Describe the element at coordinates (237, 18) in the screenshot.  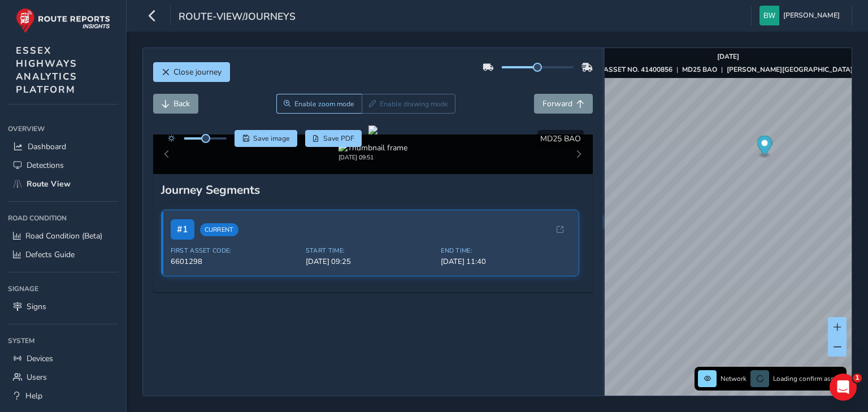
I see `span: route-view/journeys` at that location.